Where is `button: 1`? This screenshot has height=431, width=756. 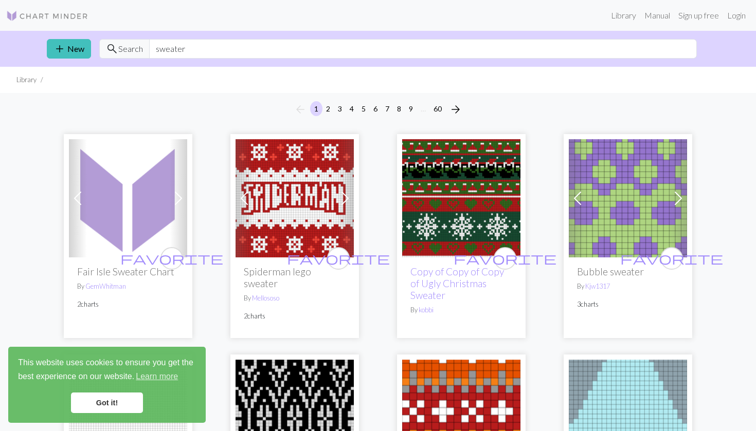 button: 1 is located at coordinates (316, 109).